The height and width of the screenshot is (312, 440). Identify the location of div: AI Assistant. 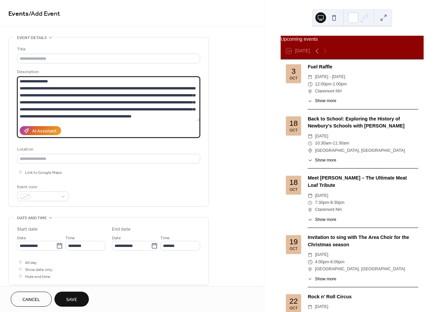
(44, 131).